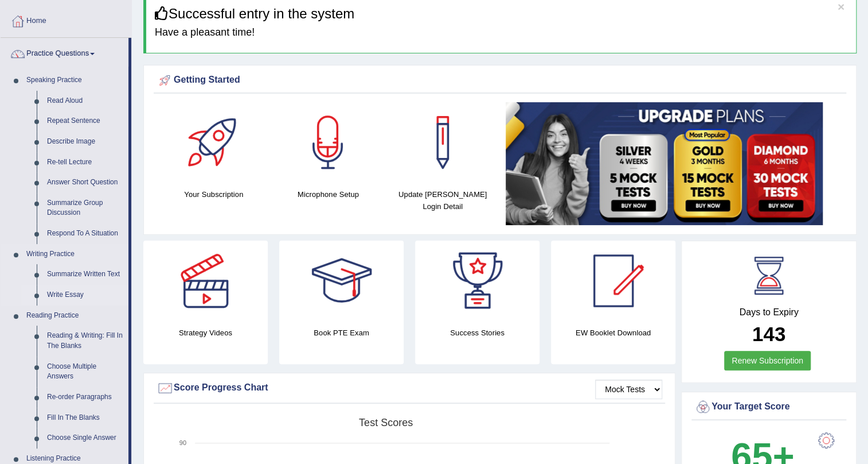 The height and width of the screenshot is (464, 868). Describe the element at coordinates (85, 142) in the screenshot. I see `a: Describe Image` at that location.